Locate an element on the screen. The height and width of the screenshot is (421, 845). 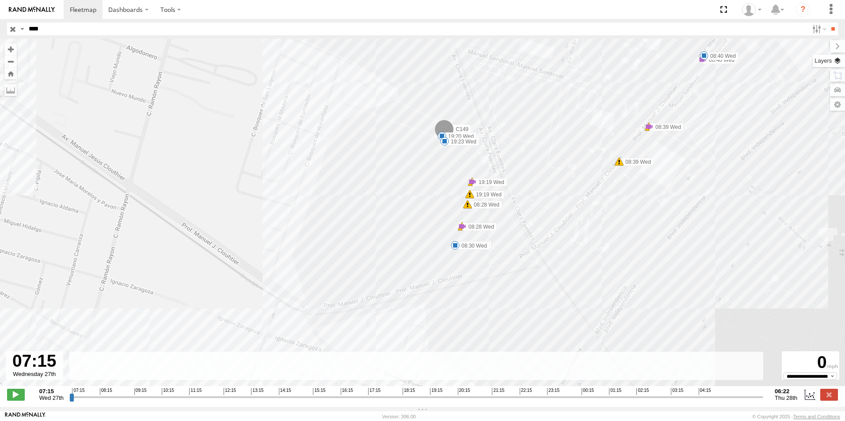
span: 17:15 is located at coordinates (374, 392).